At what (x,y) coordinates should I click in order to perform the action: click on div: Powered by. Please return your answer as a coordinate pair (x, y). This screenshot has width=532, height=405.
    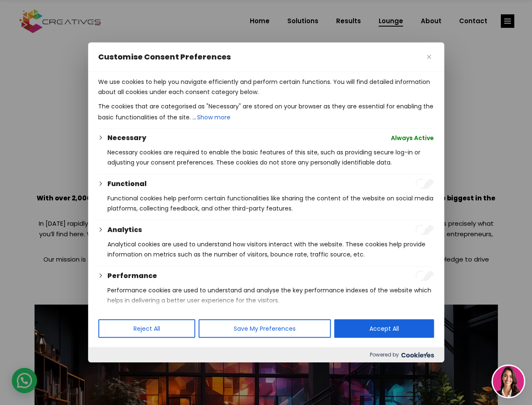
    Looking at the image, I should click on (266, 354).